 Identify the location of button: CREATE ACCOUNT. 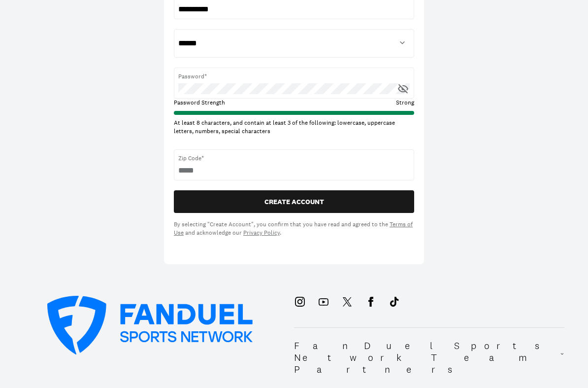
(294, 202).